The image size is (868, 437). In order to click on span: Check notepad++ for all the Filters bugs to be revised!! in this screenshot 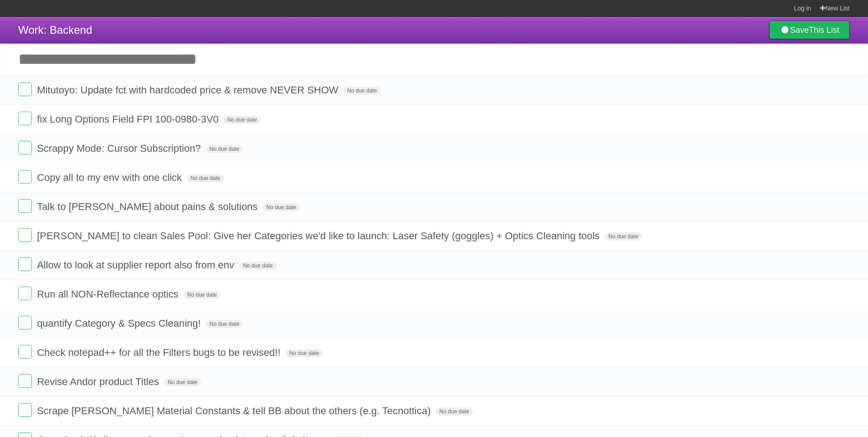, I will do `click(159, 352)`.